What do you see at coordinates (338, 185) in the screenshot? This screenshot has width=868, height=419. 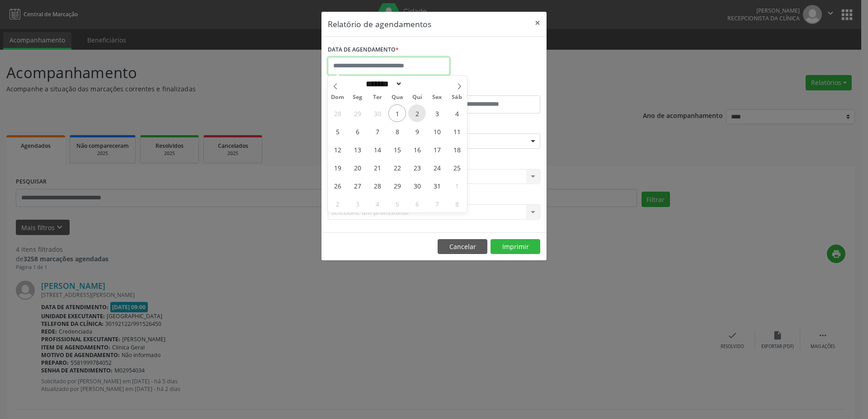 I see `span: Outubro 26, 2025` at bounding box center [338, 185].